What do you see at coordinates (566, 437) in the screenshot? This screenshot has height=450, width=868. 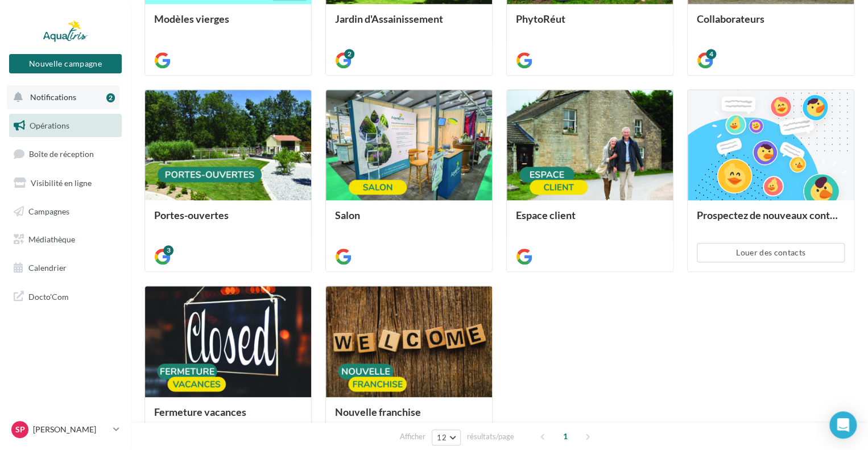 I see `span: 1` at bounding box center [566, 437].